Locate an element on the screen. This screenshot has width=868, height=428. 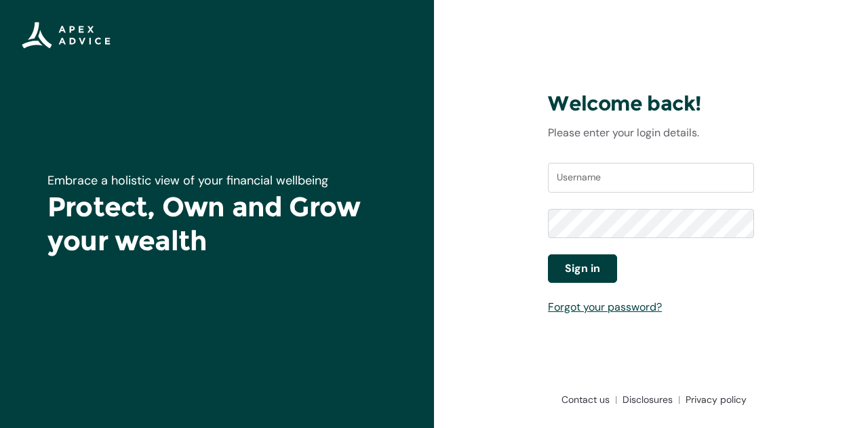
a: Forgot your password? is located at coordinates (605, 307).